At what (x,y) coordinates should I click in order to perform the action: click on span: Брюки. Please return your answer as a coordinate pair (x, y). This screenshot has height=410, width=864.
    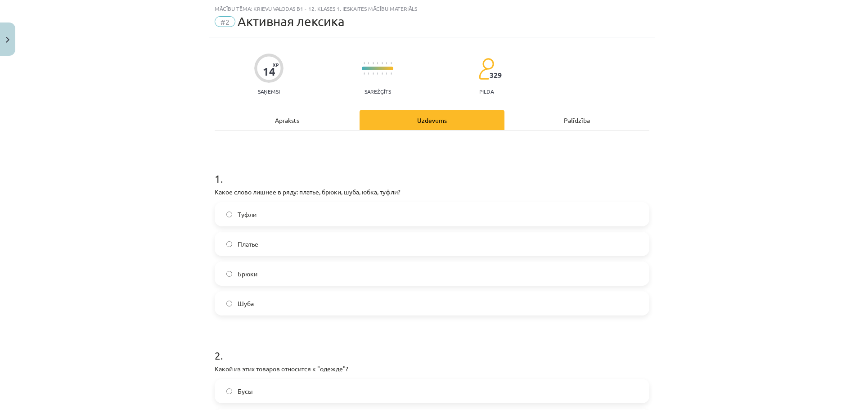
    Looking at the image, I should click on (247, 274).